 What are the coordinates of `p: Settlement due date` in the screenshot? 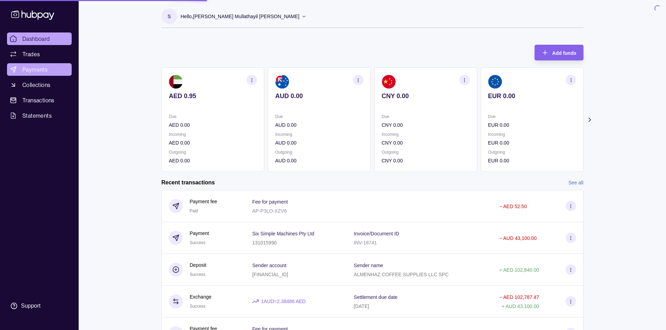 It's located at (376, 298).